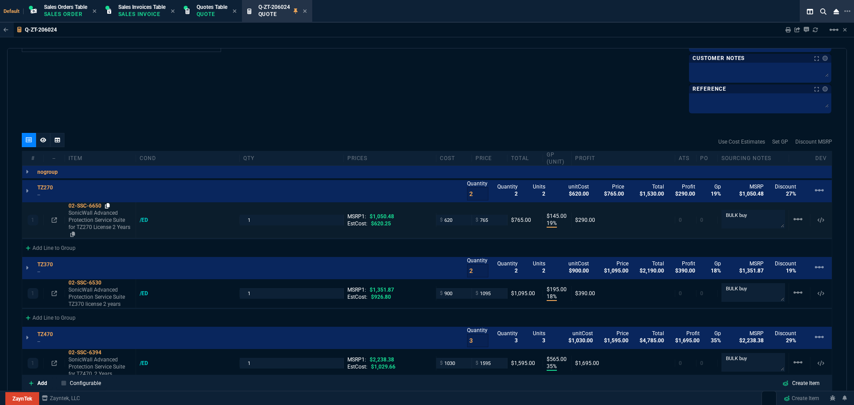 Image resolution: width=854 pixels, height=405 pixels. I want to click on div: $290.00, so click(623, 220).